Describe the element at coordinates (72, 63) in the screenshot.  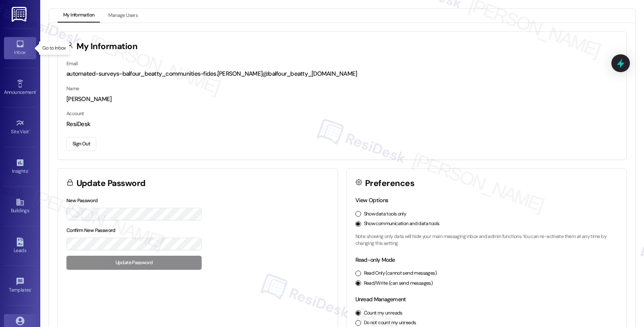
I see `label: Email` at that location.